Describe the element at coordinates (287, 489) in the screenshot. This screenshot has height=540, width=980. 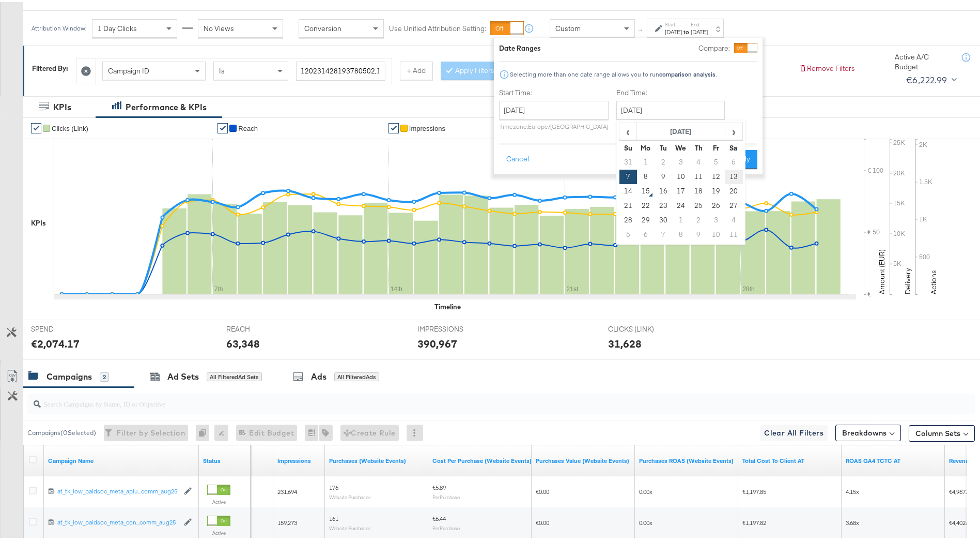
I see `span: 231,694` at that location.